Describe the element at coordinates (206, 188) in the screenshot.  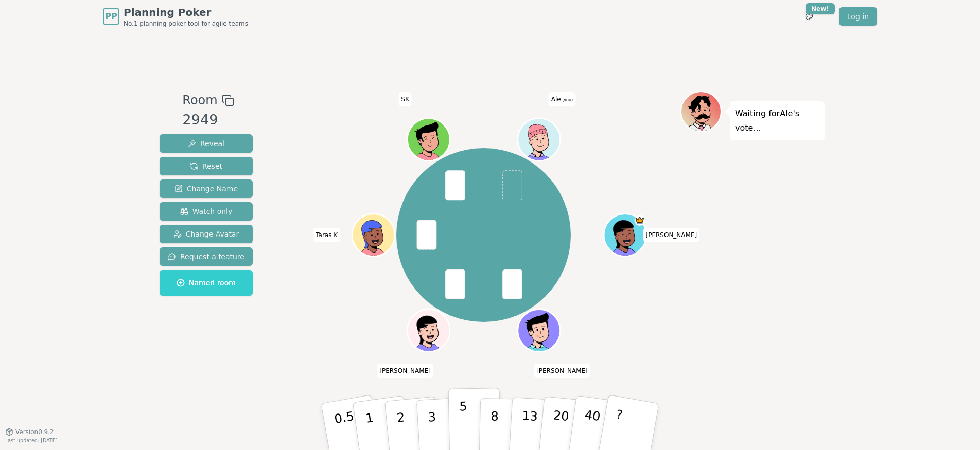
I see `span: Change Name` at that location.